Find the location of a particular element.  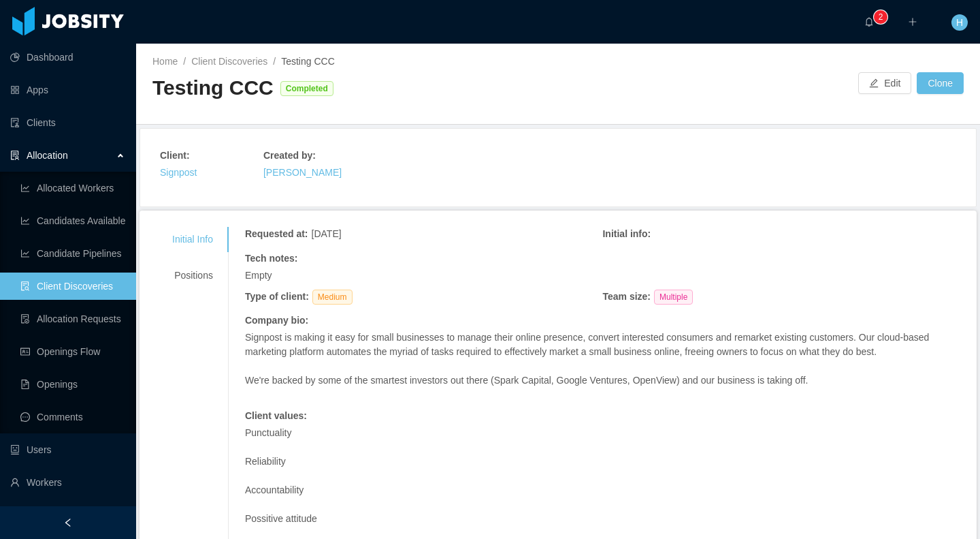

button: icon: editEdit is located at coordinates (885, 83).